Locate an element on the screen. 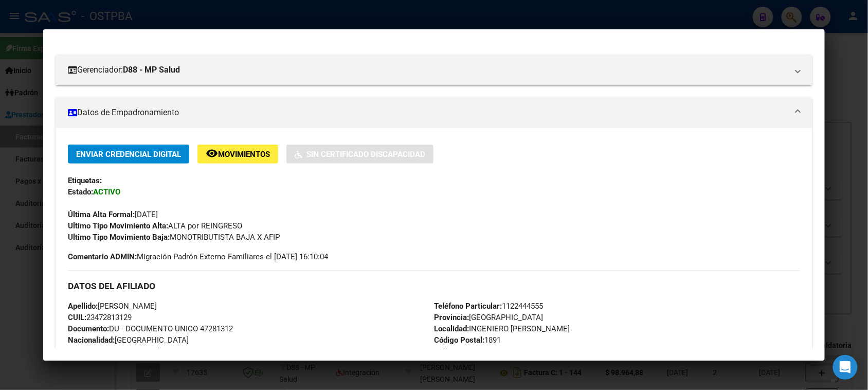 This screenshot has width=868, height=390. h3: DATOS DEL AFILIADO is located at coordinates (434, 286).